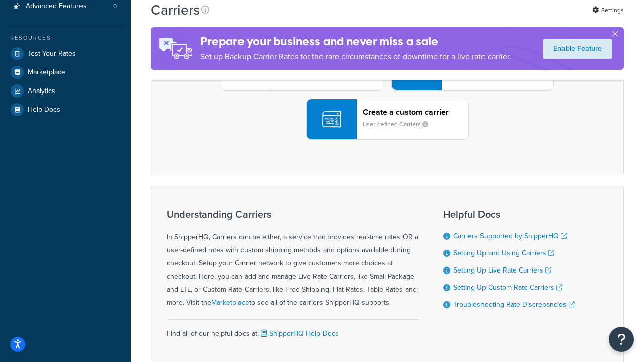 The width and height of the screenshot is (644, 362). Describe the element at coordinates (42, 91) in the screenshot. I see `span: Analytics` at that location.